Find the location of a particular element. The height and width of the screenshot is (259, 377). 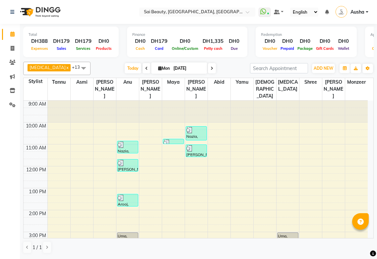

div: 1:00 PM is located at coordinates (37, 191).